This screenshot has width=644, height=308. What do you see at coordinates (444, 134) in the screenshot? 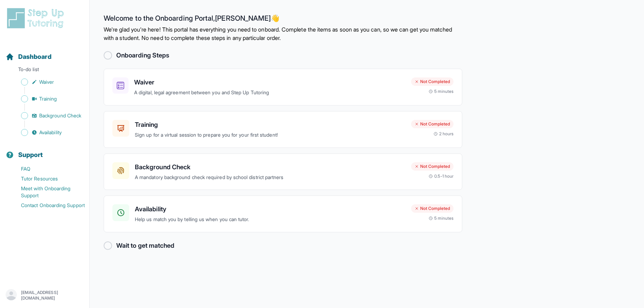
I see `div: 2 hours` at bounding box center [444, 134].